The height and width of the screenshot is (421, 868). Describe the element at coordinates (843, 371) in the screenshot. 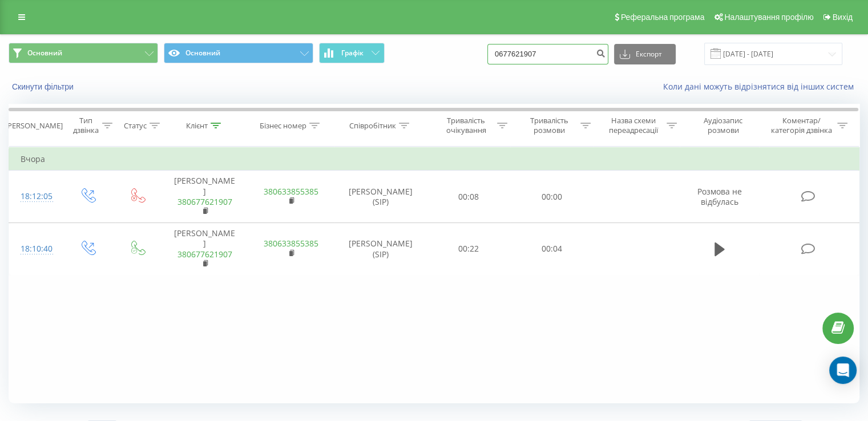

I see `div: Open Intercom Messenger` at that location.